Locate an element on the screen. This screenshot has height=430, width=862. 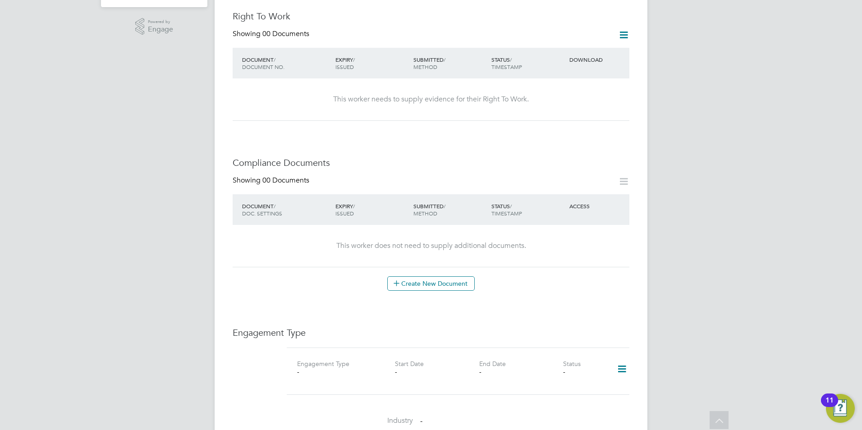
div: DOWNLOAD is located at coordinates (598, 59).